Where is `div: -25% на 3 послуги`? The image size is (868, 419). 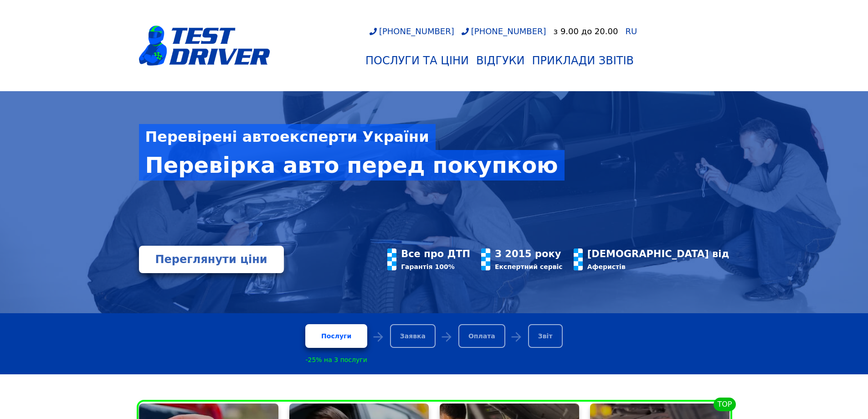
div: -25% на 3 послуги is located at coordinates (336, 359).